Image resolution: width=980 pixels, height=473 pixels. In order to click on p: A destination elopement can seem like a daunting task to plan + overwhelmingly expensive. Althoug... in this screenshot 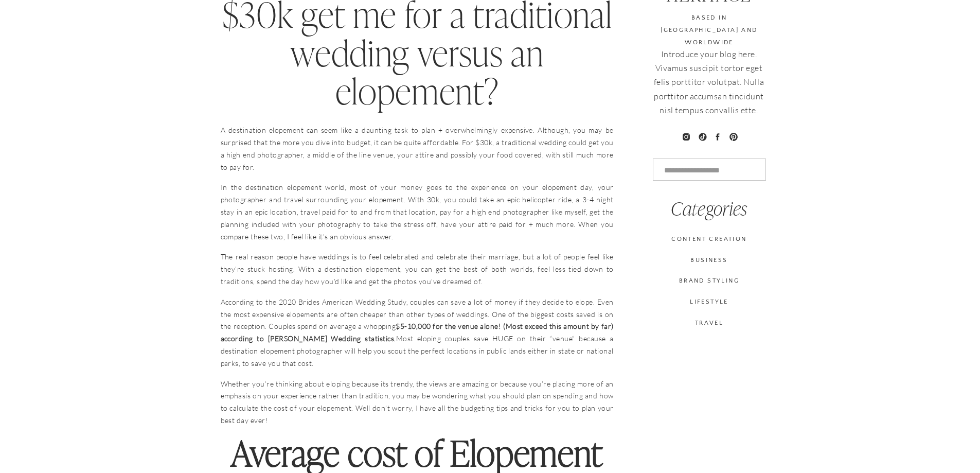, I will do `click(417, 148)`.